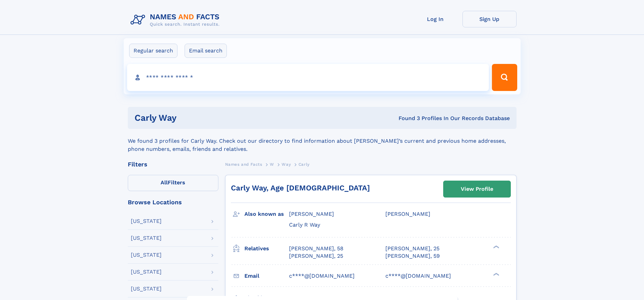  Describe the element at coordinates (286, 164) in the screenshot. I see `a: Way` at that location.